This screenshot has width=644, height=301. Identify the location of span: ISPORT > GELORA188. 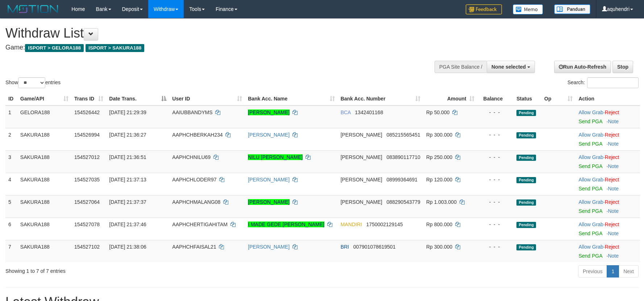
(54, 48).